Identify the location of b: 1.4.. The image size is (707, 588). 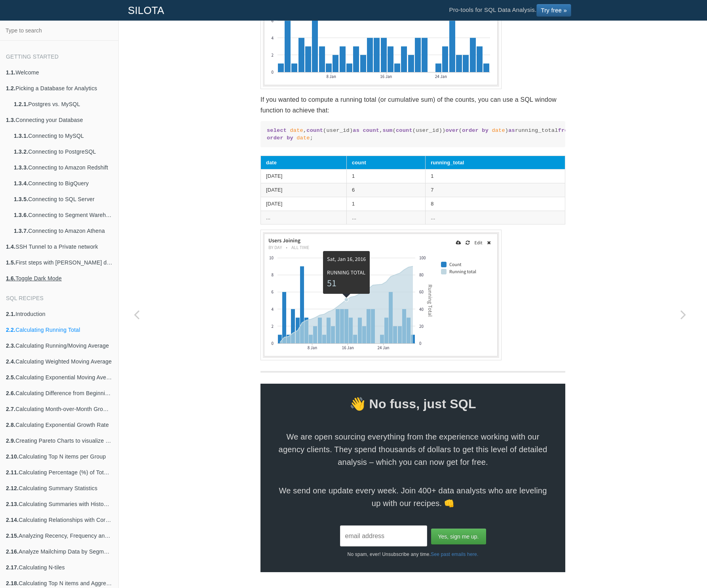
(11, 246).